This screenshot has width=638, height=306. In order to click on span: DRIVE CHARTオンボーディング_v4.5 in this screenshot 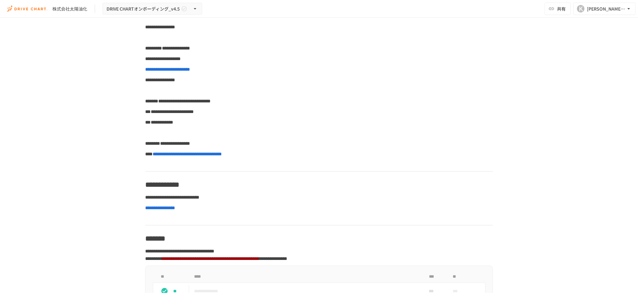, I will do `click(143, 9)`.